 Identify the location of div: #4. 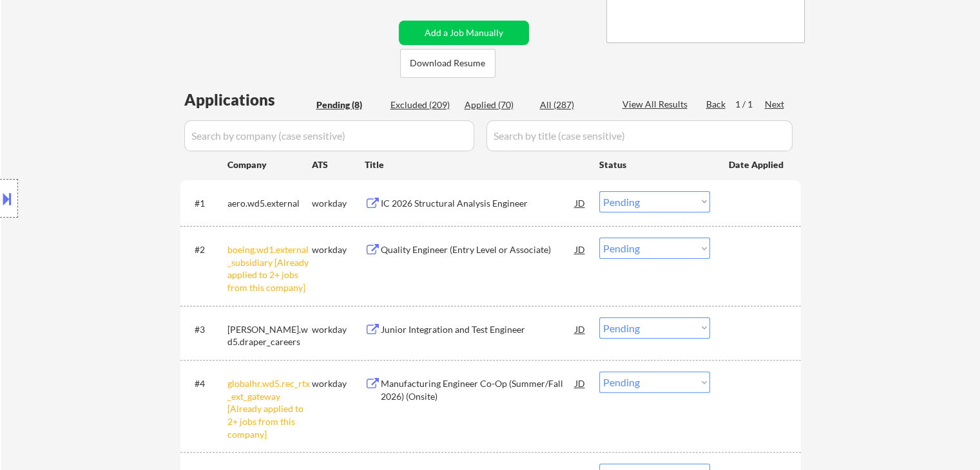
(206, 384).